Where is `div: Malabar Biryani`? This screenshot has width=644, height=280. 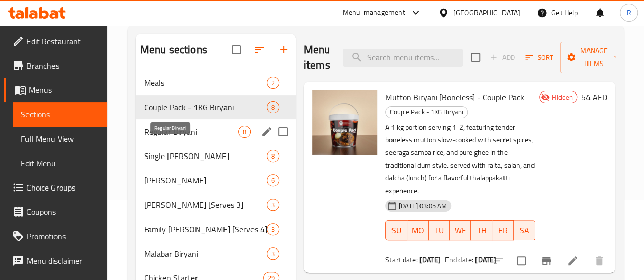 div: Malabar Biryani is located at coordinates (205, 254).